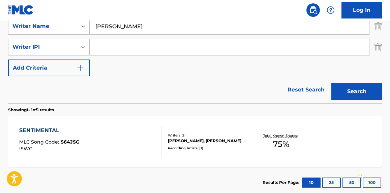 Image resolution: width=390 pixels, height=193 pixels. Describe the element at coordinates (330, 10) in the screenshot. I see `div: Help` at that location.